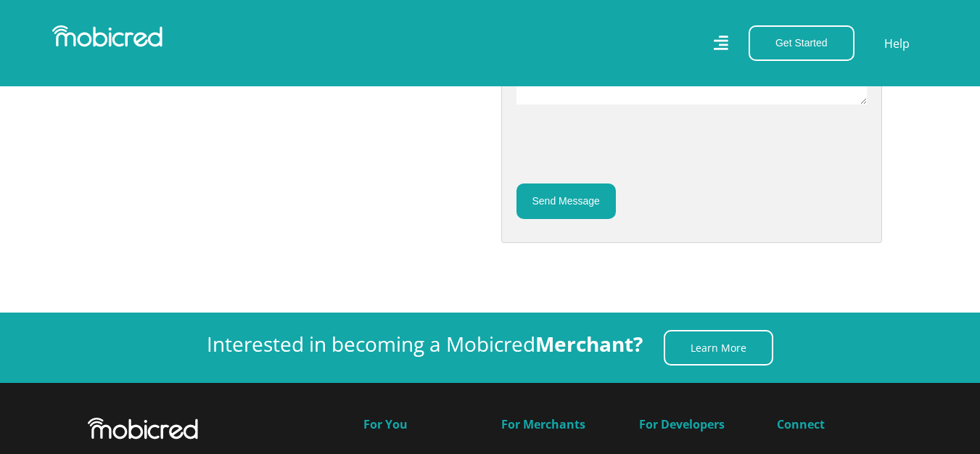 This screenshot has height=454, width=980. Describe the element at coordinates (559, 424) in the screenshot. I see `h5: For Merchants` at that location.